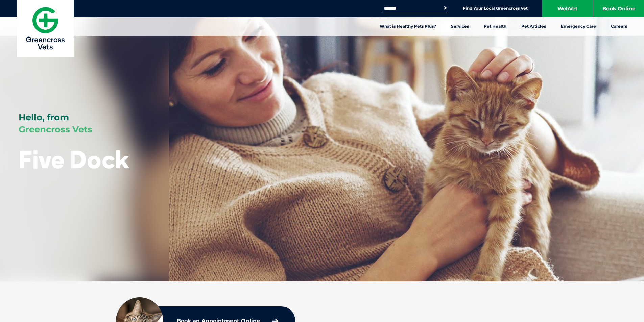 The image size is (644, 322). What do you see at coordinates (620, 27) in the screenshot?
I see `a: Careers` at bounding box center [620, 27].